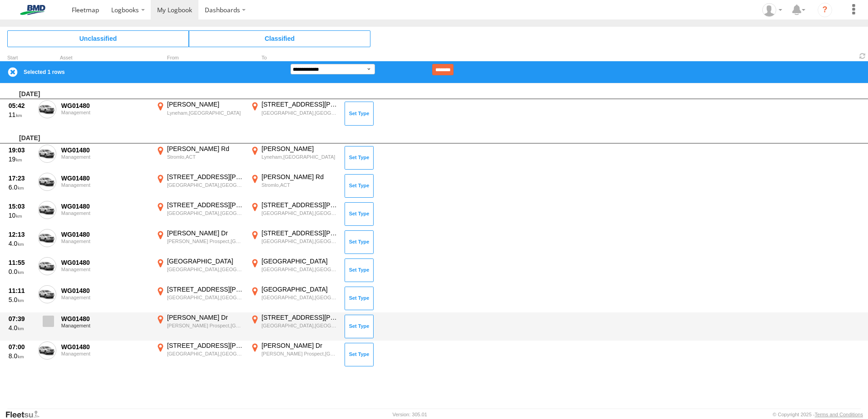  Describe the element at coordinates (280, 38) in the screenshot. I see `span: Click to view Classified Trips` at that location.